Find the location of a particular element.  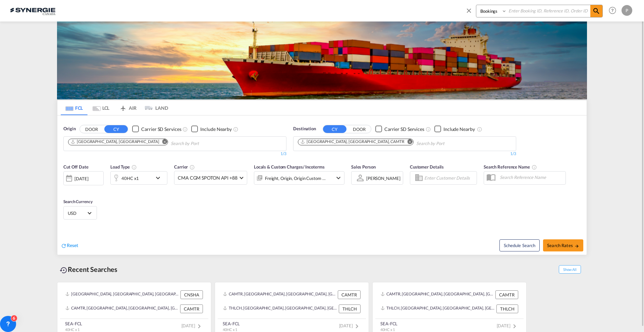

div: Montreal, QC, CAMTR is located at coordinates (352, 142).